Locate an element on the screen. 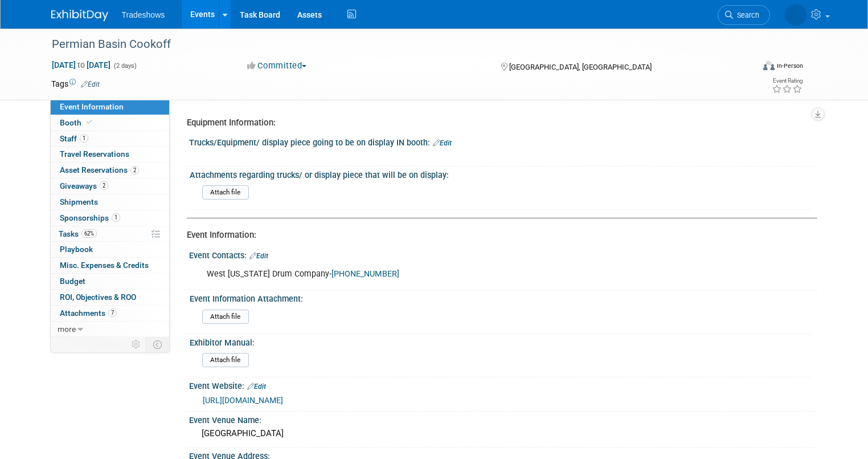 This screenshot has width=868, height=459. span: Booth is located at coordinates (77, 123).